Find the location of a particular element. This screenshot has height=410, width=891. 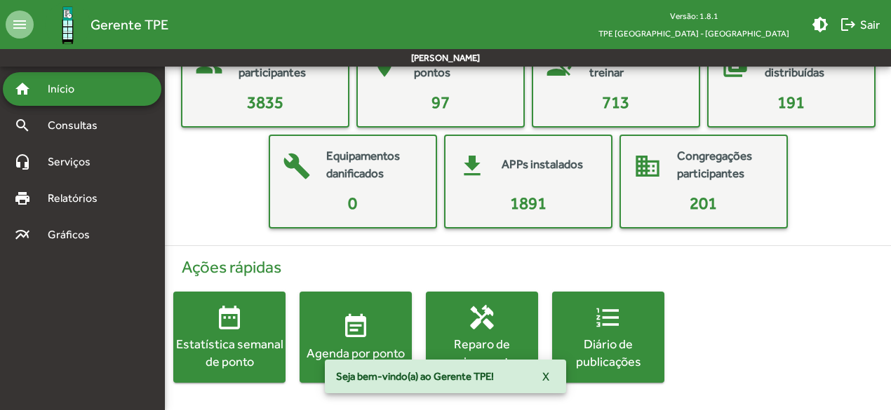

div: Versão: 1.8.1 is located at coordinates (694, 15).